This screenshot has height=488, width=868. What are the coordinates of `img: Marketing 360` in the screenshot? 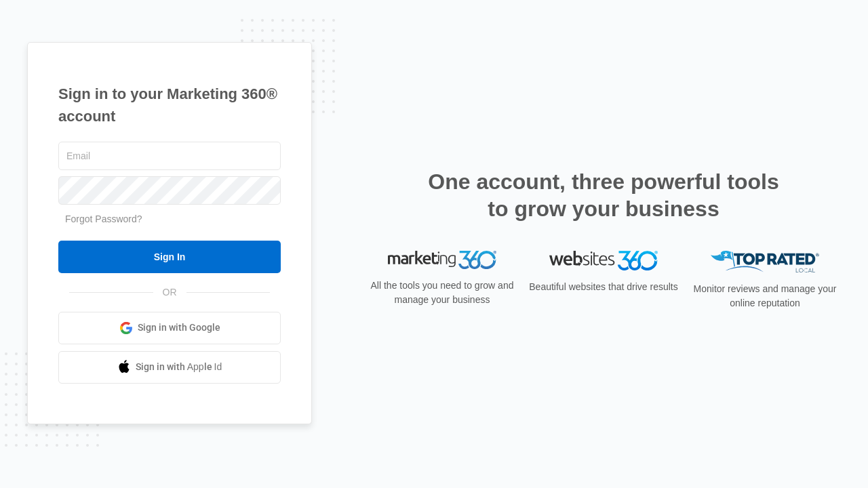 It's located at (443, 260).